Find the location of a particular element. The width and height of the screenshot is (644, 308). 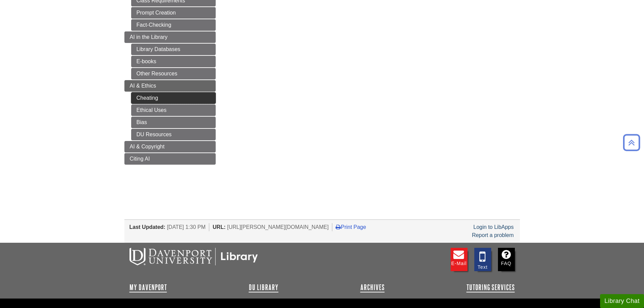

a: Tutoring Services is located at coordinates (491, 287).